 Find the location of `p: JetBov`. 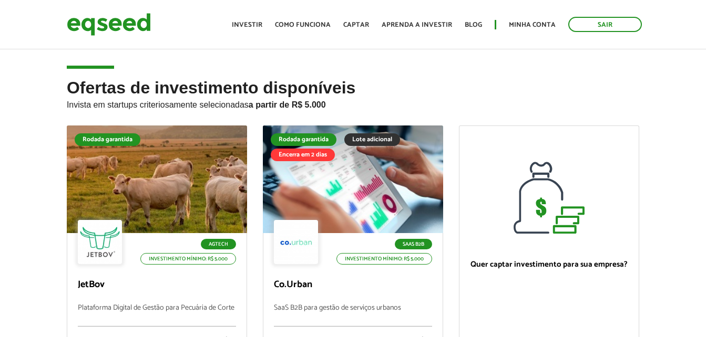

p: JetBov is located at coordinates (157, 285).